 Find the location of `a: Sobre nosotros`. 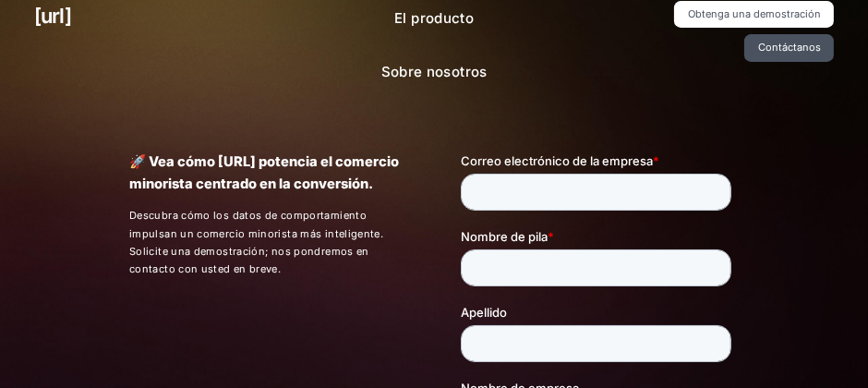

a: Sobre nosotros is located at coordinates (434, 72).